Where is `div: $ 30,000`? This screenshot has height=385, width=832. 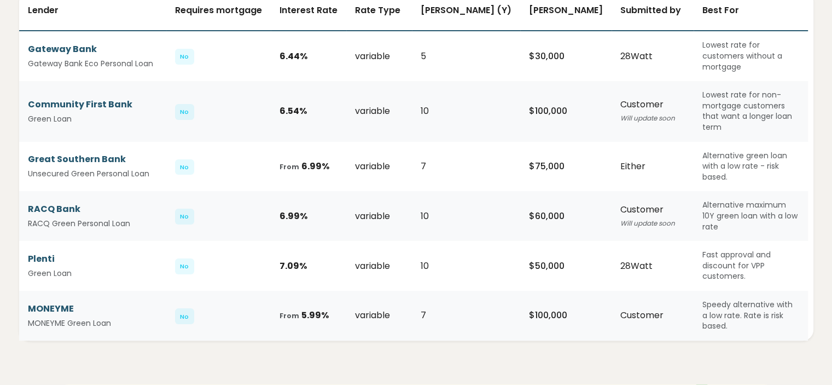 div: $ 30,000 is located at coordinates (566, 56).